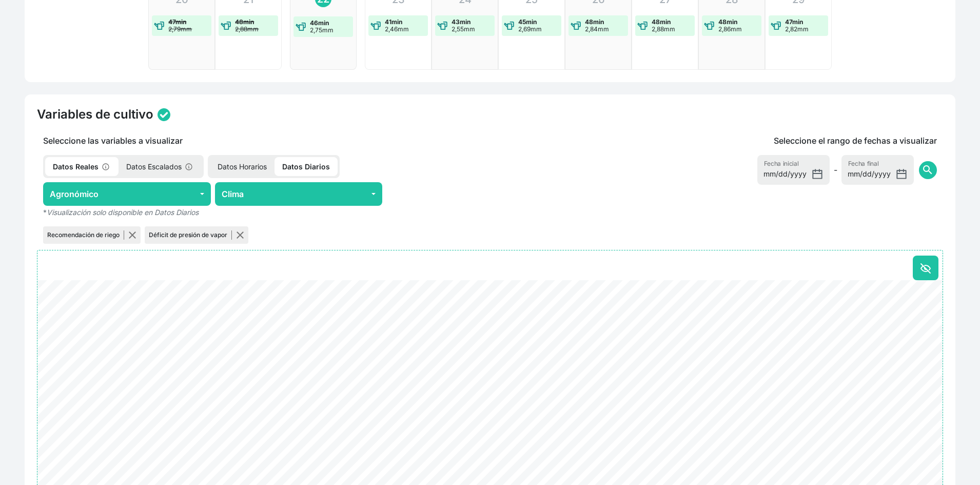 This screenshot has height=485, width=980. I want to click on strong: 46min, so click(319, 22).